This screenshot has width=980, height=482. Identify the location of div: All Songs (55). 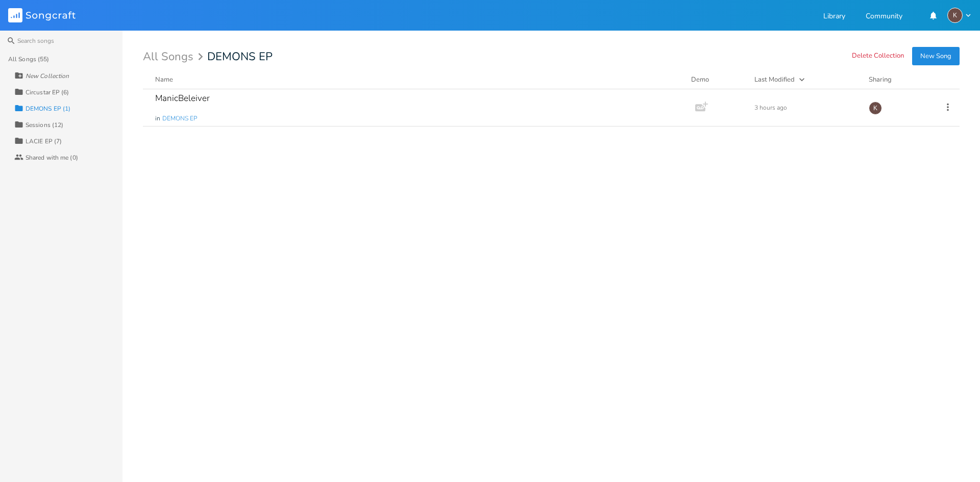
(29, 59).